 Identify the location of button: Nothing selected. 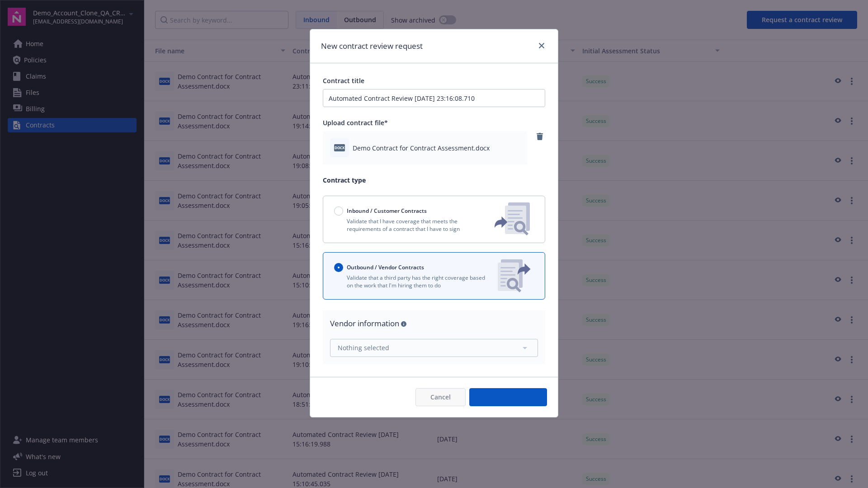
(434, 348).